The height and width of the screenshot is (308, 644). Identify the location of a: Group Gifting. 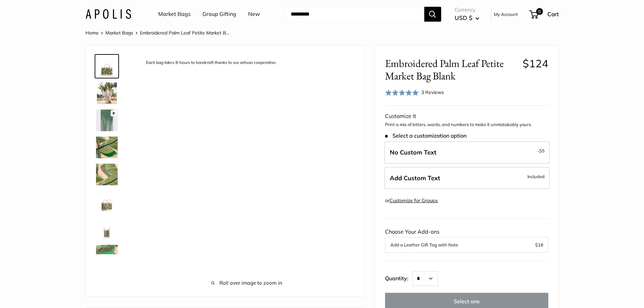
(220, 14).